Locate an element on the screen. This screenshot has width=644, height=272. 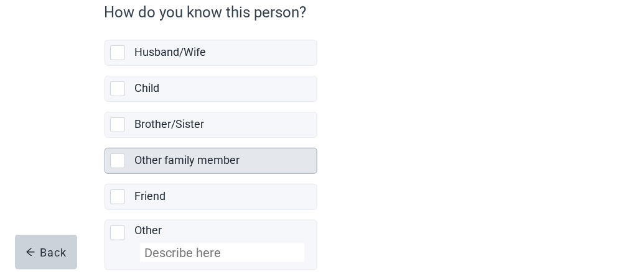
div: Back is located at coordinates (46, 252).